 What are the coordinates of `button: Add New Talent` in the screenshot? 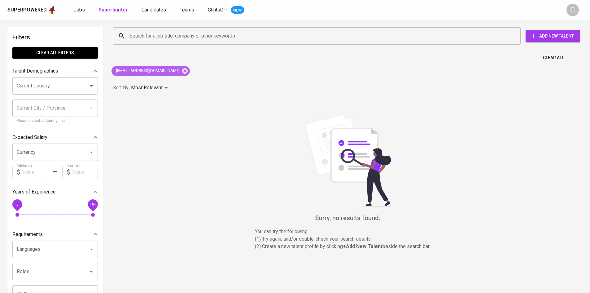 It's located at (553, 36).